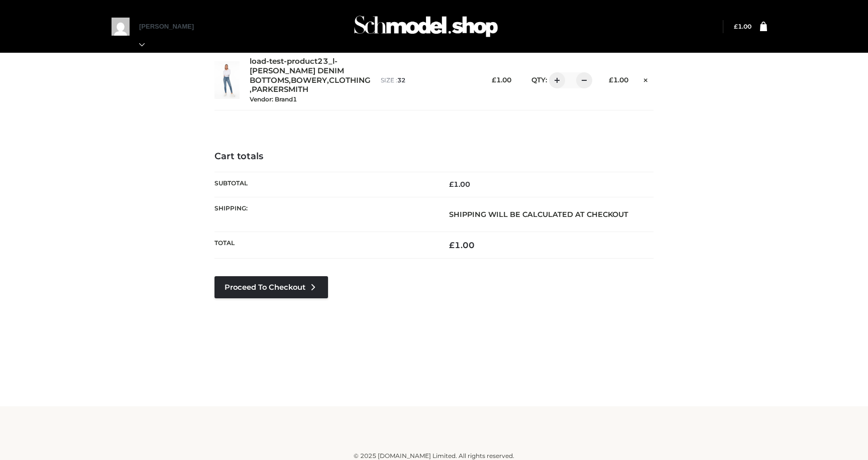 The height and width of the screenshot is (460, 868). Describe the element at coordinates (324, 214) in the screenshot. I see `th: Shipping:` at that location.